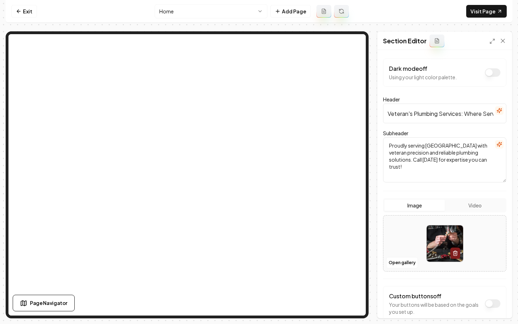 The image size is (518, 324). What do you see at coordinates (474, 205) in the screenshot?
I see `button: Video` at bounding box center [474, 205].